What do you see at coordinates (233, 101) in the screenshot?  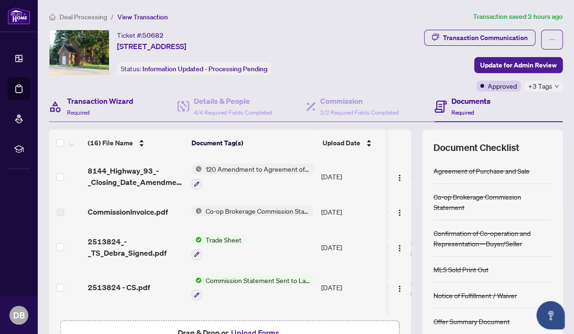 I see `h4: Details & People` at bounding box center [233, 101].